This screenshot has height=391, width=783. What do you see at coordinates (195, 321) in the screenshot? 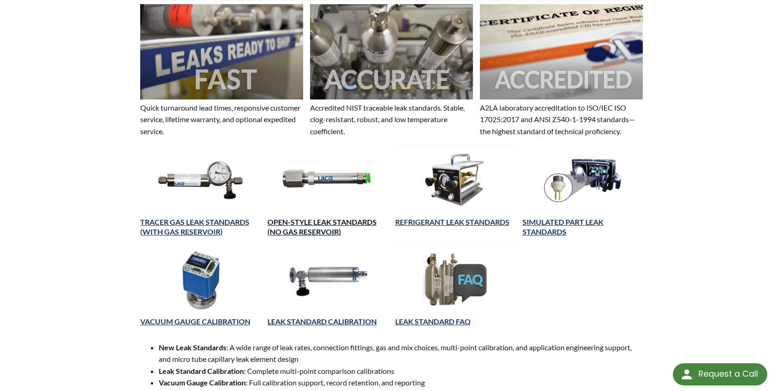
I see `a: VACUUM GAUGE CALIBRATION` at bounding box center [195, 321].